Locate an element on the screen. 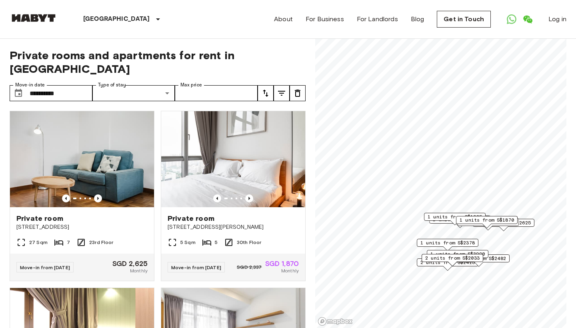 The height and width of the screenshot is (328, 576). label: Max price is located at coordinates (191, 85).